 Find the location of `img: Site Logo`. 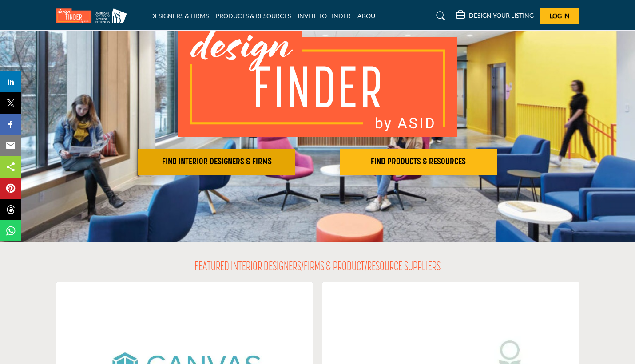

img: Site Logo is located at coordinates (94, 16).